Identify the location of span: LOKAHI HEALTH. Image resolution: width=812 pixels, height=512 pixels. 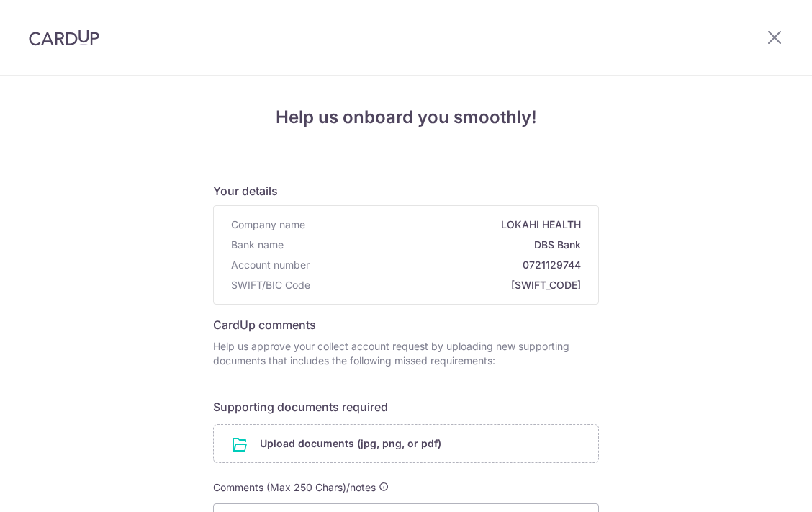
(445, 224).